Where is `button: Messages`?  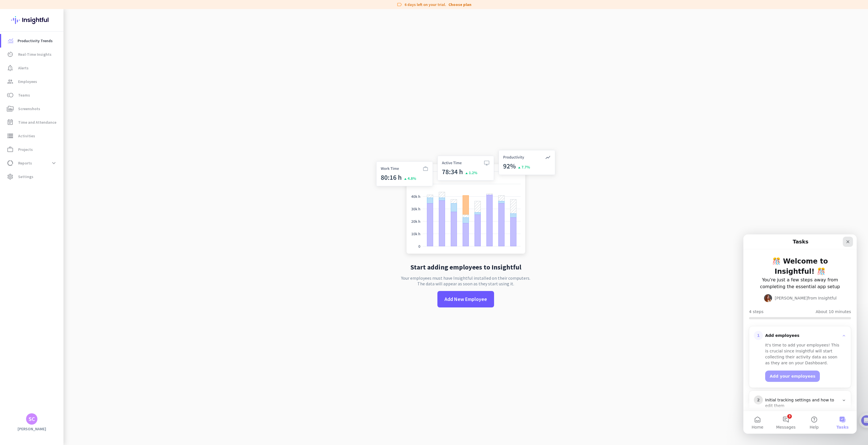 button: Messages is located at coordinates (43, 188).